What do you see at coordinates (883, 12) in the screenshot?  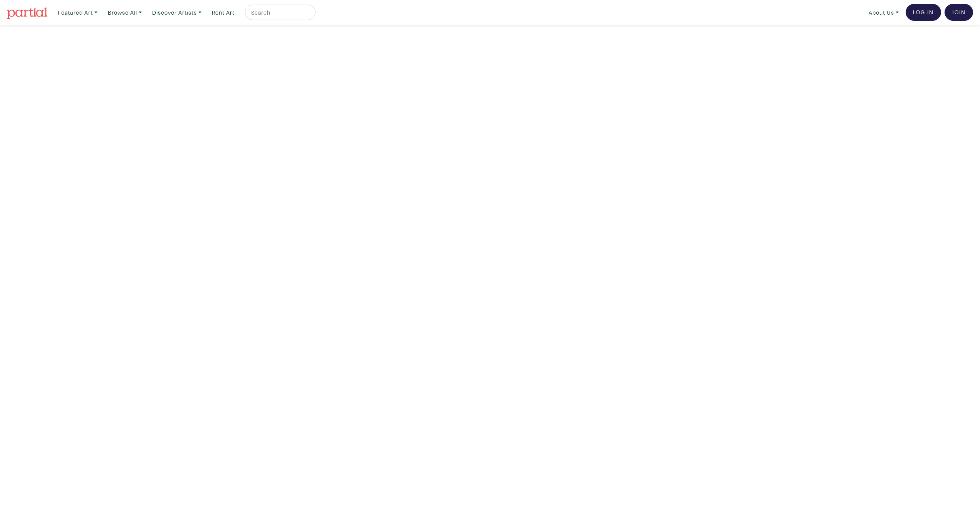 I see `a: About Us` at bounding box center [883, 12].